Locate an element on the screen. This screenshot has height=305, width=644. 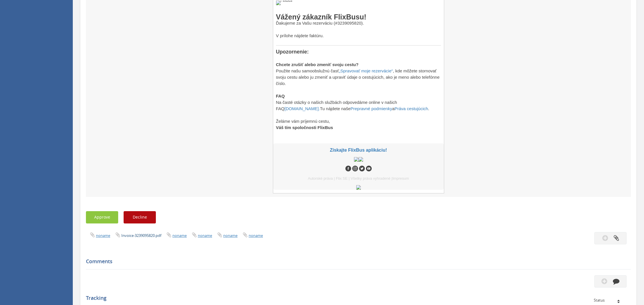
b: FAQ is located at coordinates (280, 96).